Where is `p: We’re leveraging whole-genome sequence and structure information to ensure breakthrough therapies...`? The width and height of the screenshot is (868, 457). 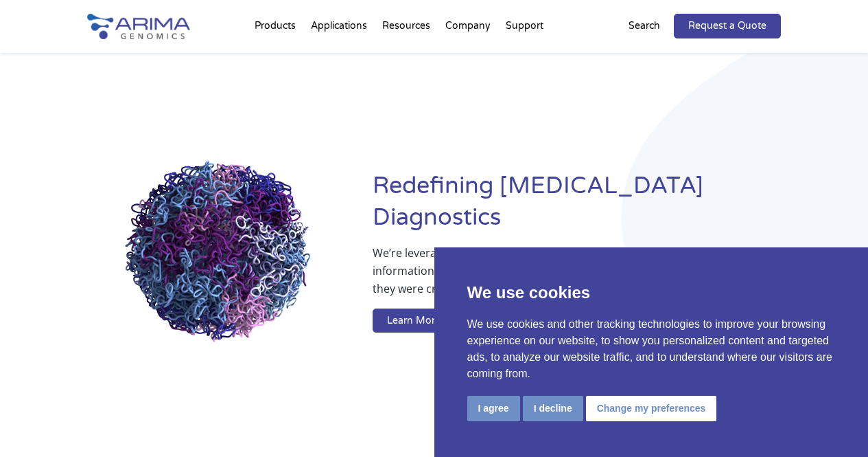 p: We’re leveraging whole-genome sequence and structure information to ensure breakthrough therapies... is located at coordinates (549, 276).